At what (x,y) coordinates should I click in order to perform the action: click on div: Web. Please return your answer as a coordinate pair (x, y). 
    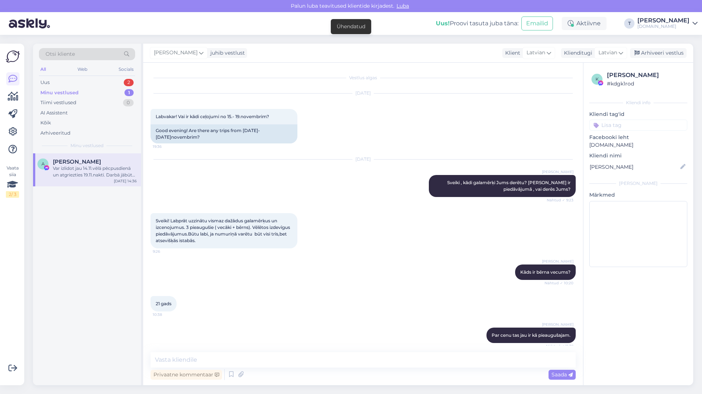
    Looking at the image, I should click on (82, 69).